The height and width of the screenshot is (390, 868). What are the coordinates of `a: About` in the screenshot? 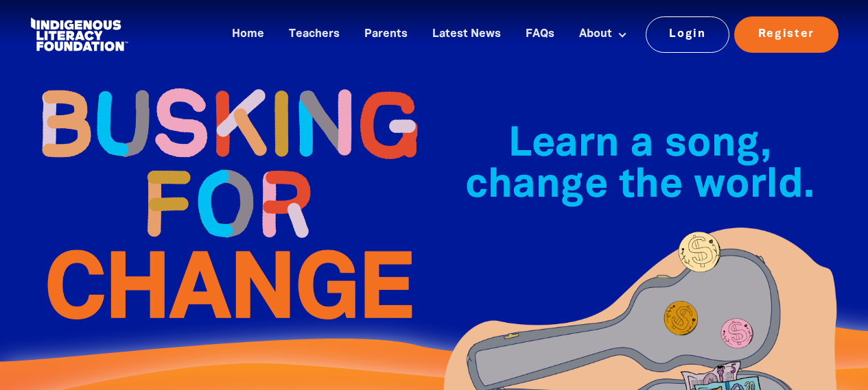 It's located at (604, 34).